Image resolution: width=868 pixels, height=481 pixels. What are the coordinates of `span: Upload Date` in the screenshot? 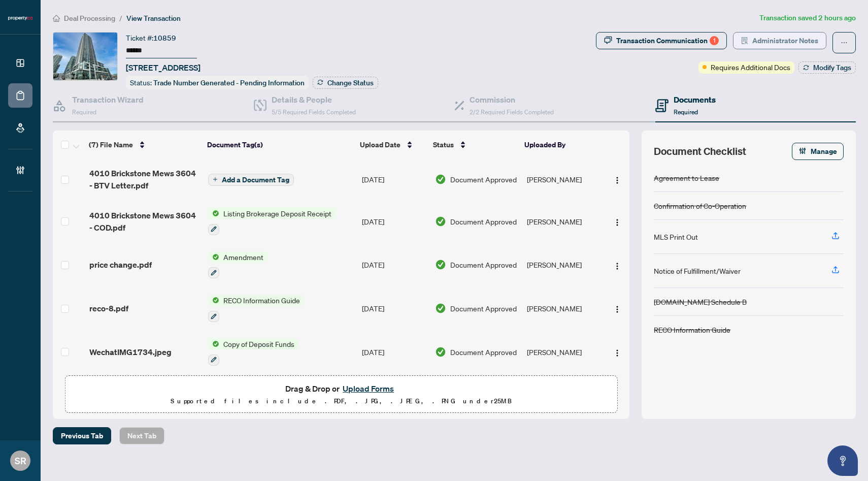 It's located at (380, 145).